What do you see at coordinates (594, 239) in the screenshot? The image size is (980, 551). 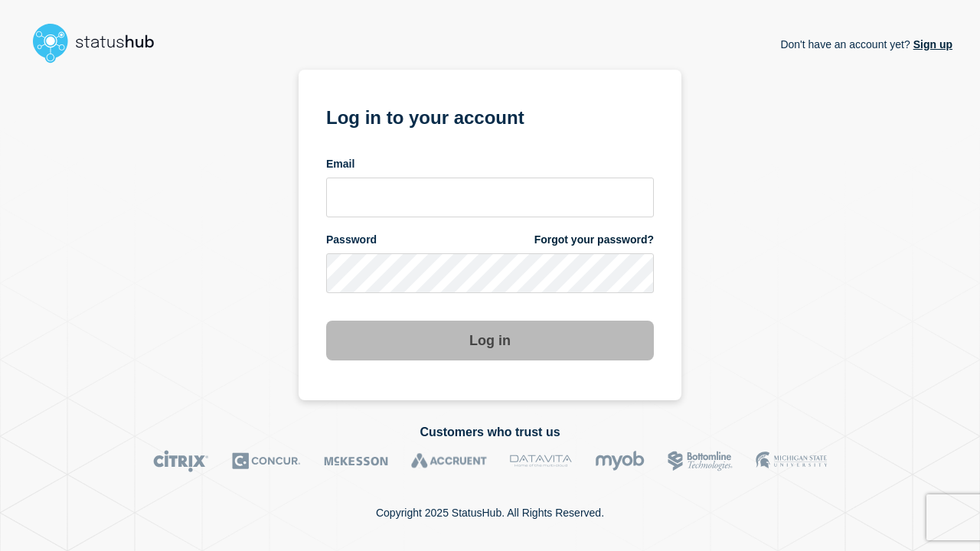 I see `a: Forgot your password?` at bounding box center [594, 239].